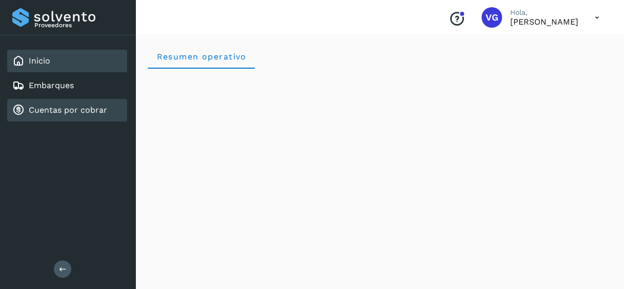 The width and height of the screenshot is (624, 289). Describe the element at coordinates (67, 61) in the screenshot. I see `div: Inicio` at that location.